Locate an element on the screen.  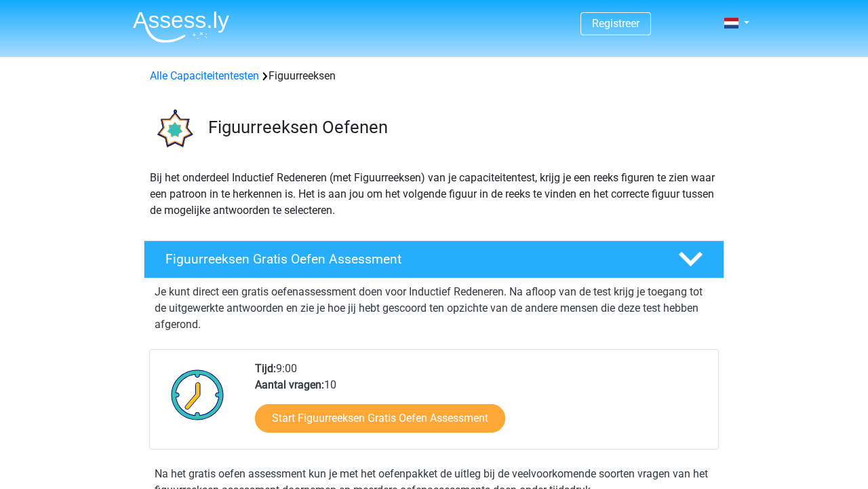
div: Figuurreeksen is located at coordinates (434, 76).